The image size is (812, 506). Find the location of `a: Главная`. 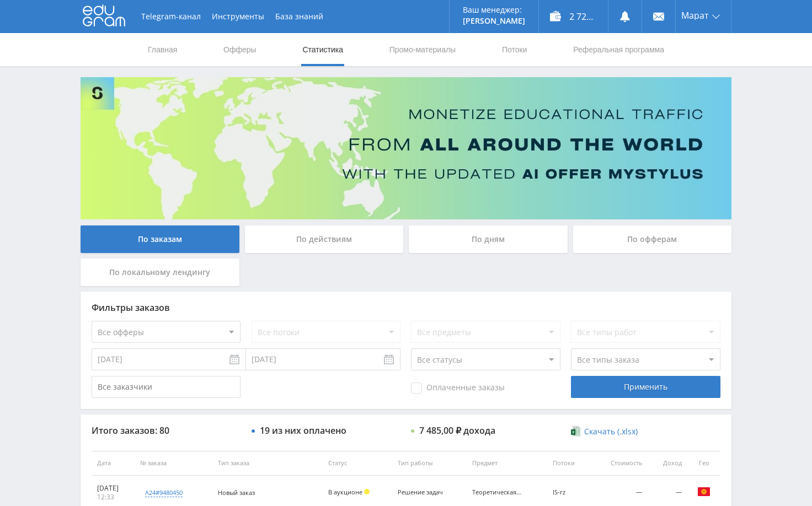

a: Главная is located at coordinates (162, 49).